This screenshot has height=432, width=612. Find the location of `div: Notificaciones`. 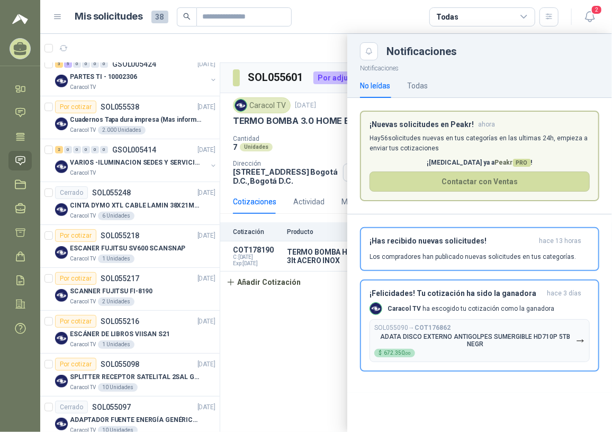

div: Notificaciones is located at coordinates (493, 51).